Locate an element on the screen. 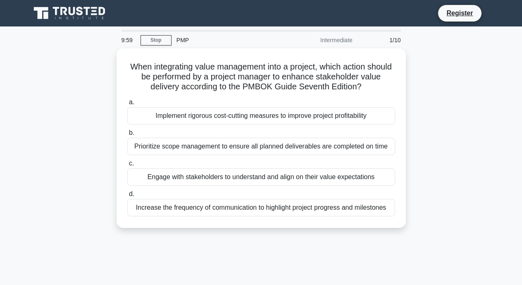  div: Engage with stakeholders to understand and align on their value expectations is located at coordinates (261, 177).